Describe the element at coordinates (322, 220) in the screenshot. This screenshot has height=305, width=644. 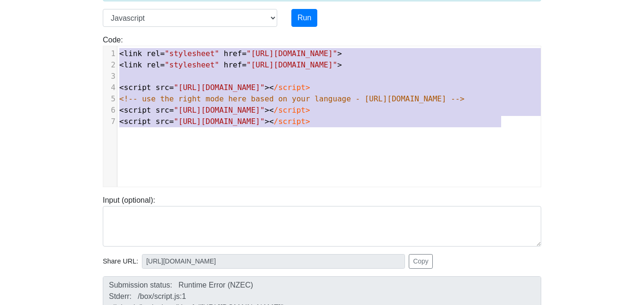
I see `div: Input (optional):` at that location.